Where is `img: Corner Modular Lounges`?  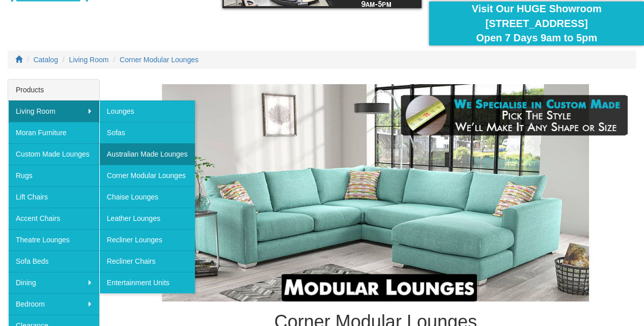 img: Corner Modular Lounges is located at coordinates (376, 193).